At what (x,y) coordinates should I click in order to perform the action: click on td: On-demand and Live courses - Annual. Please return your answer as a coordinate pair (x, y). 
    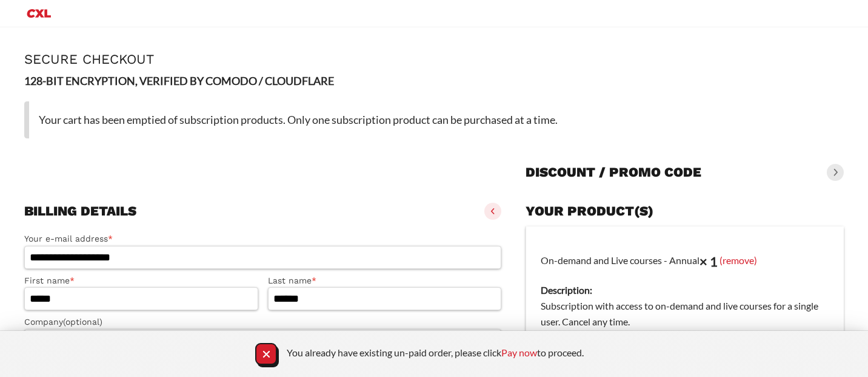
    Looking at the image, I should click on (685, 282).